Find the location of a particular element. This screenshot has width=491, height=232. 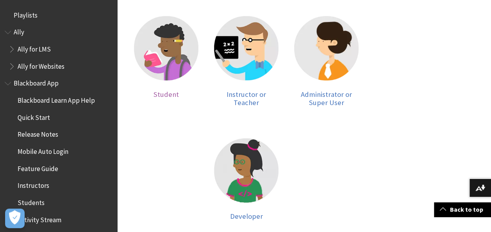

a: Developer is located at coordinates (246, 179).